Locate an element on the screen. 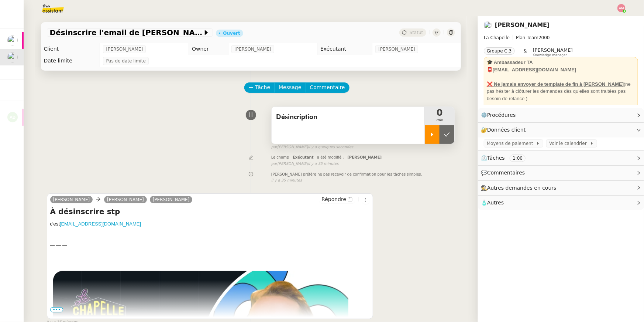 This screenshot has height=322, width=644. span: a été modifié : is located at coordinates (330, 157).